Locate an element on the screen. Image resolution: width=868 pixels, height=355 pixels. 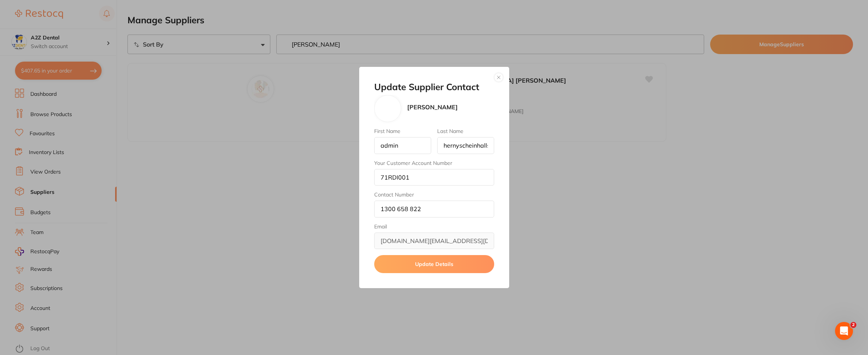
span: 2 is located at coordinates (854, 325).